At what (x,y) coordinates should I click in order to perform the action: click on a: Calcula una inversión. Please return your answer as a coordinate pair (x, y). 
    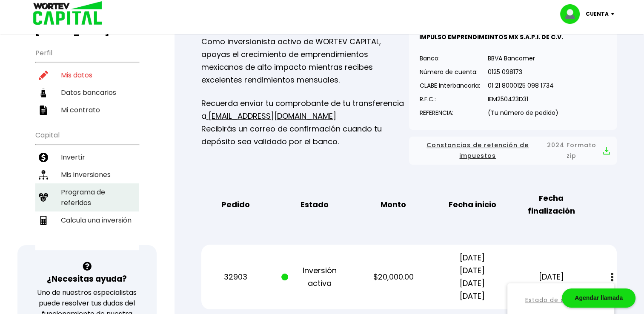
    Looking at the image, I should click on (87, 220).